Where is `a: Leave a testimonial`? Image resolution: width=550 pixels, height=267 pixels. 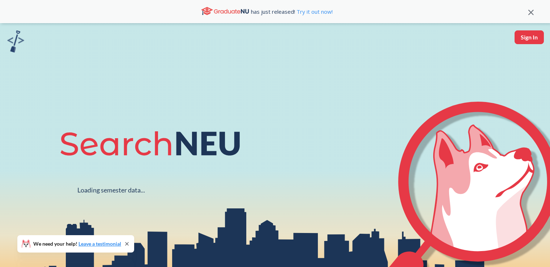
a: Leave a testimonial is located at coordinates (100, 244).